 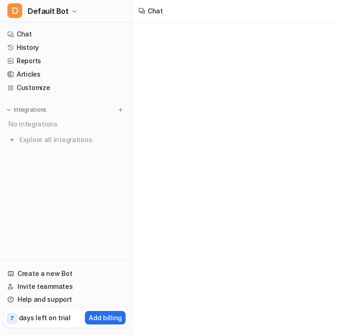 I want to click on a: Explore all integrations, so click(x=66, y=140).